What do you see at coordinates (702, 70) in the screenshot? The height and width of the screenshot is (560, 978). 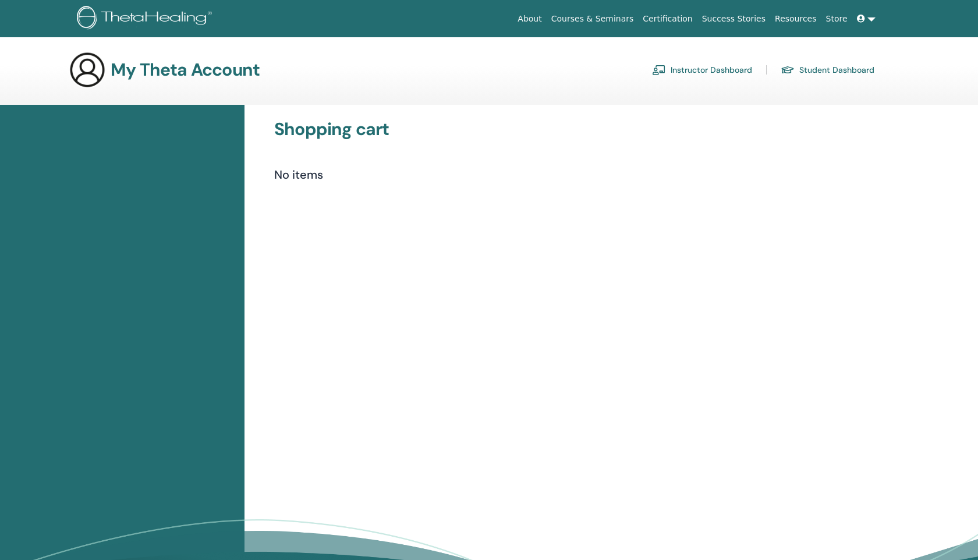 I see `a: Instructor Dashboard` at bounding box center [702, 70].